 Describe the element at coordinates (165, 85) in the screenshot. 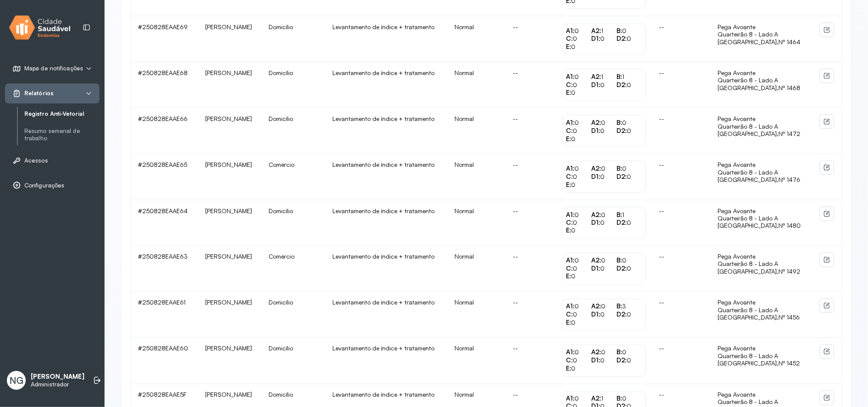

I see `td: #250828EAAE68` at that location.